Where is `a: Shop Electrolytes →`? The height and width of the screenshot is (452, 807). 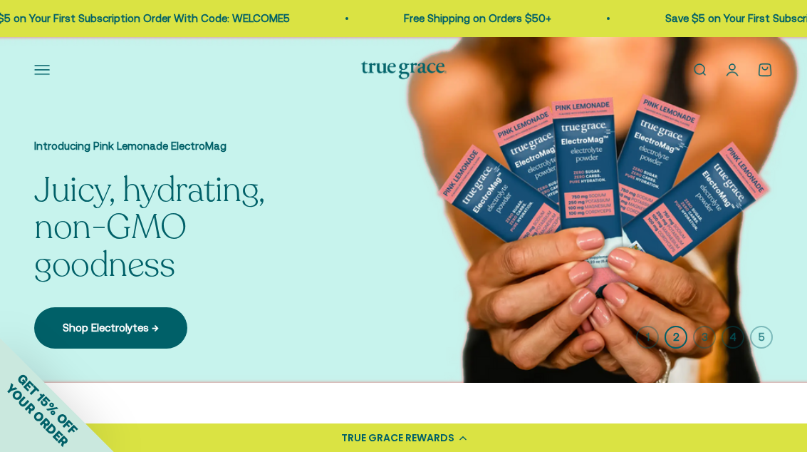
a: Shop Electrolytes → is located at coordinates (110, 328).